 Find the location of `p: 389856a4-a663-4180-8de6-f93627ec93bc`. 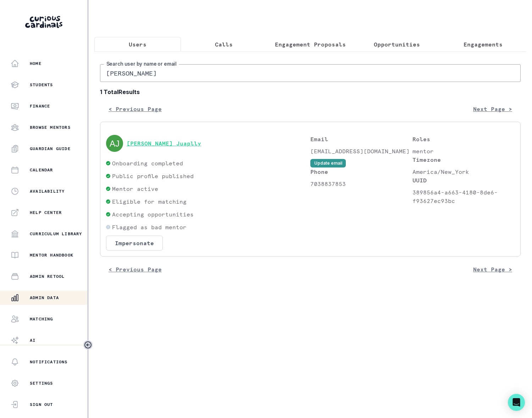

p: 389856a4-a663-4180-8de6-f93627ec93bc is located at coordinates (464, 196).